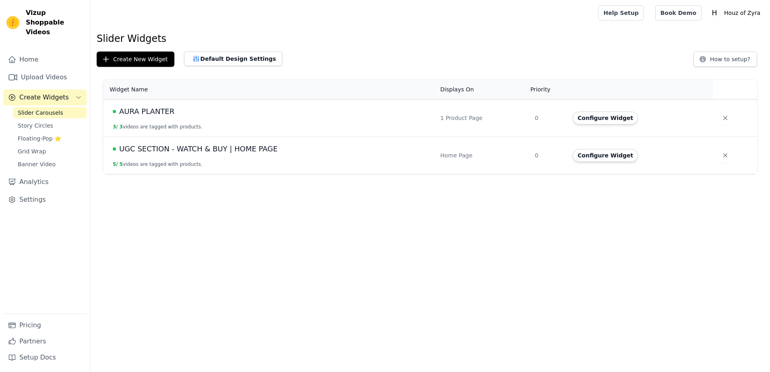 This screenshot has width=770, height=372. I want to click on span: Grid Wrap, so click(32, 152).